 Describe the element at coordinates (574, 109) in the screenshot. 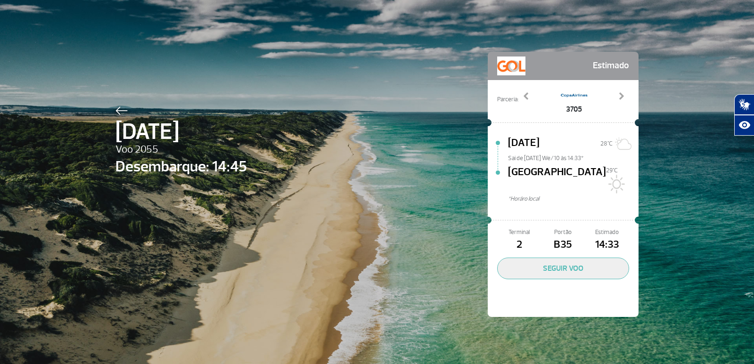

I see `span: 3705` at that location.